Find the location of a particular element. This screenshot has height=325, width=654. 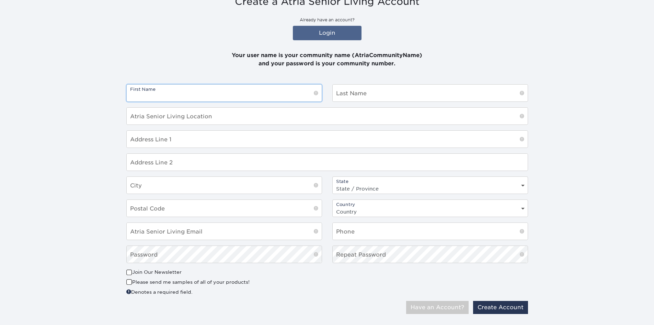

div: Denotes a required field. is located at coordinates (224, 291).